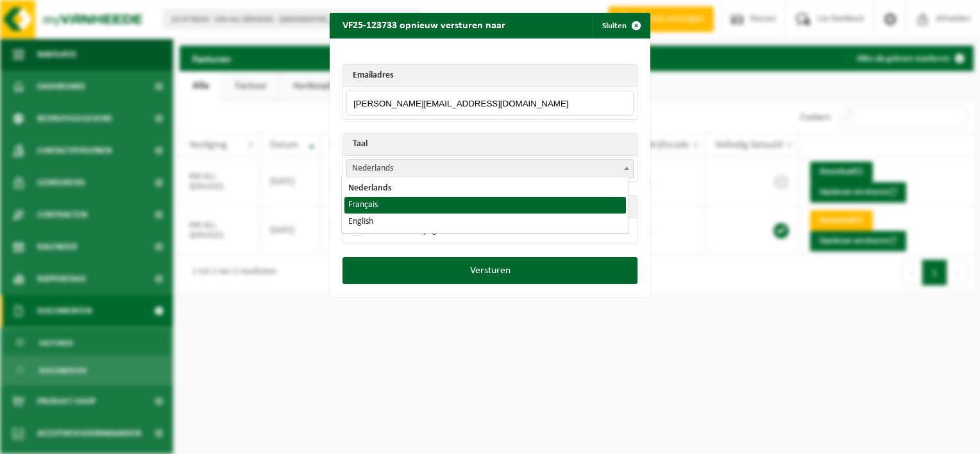  I want to click on li: Nederlands, so click(485, 189).